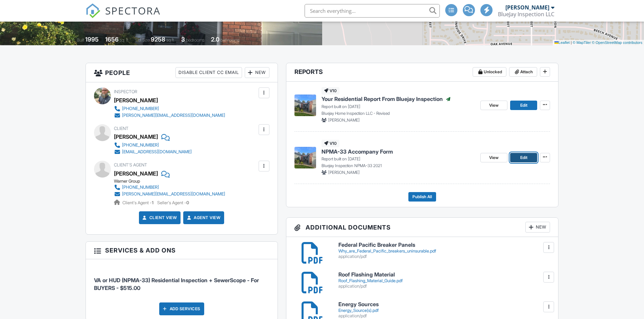  What do you see at coordinates (112, 39) in the screenshot?
I see `div: 1656` at bounding box center [112, 39].